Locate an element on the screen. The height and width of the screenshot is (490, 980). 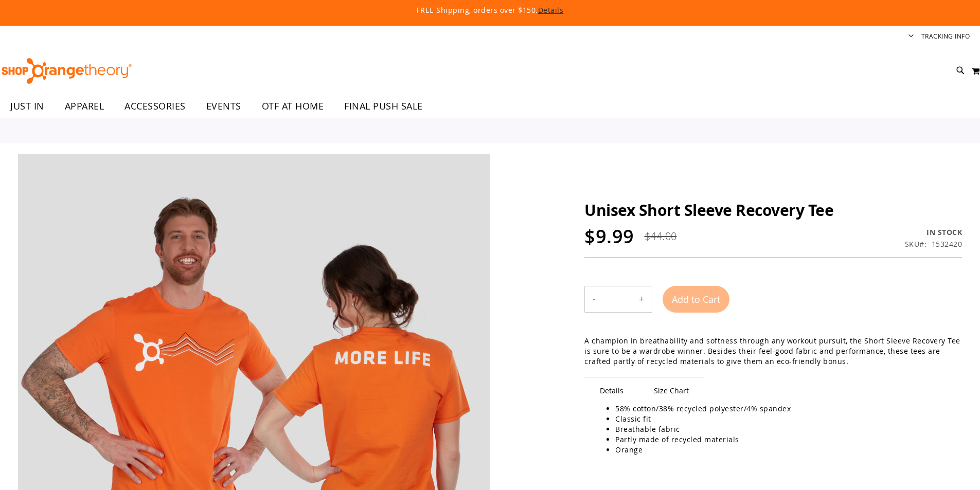
button: Increase product quantity is located at coordinates (642, 299).